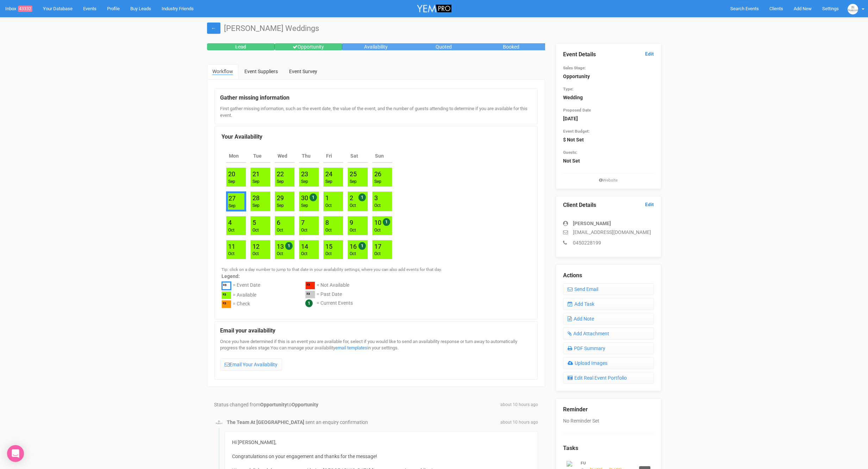 This screenshot has height=469, width=868. I want to click on span: Clients, so click(776, 9).